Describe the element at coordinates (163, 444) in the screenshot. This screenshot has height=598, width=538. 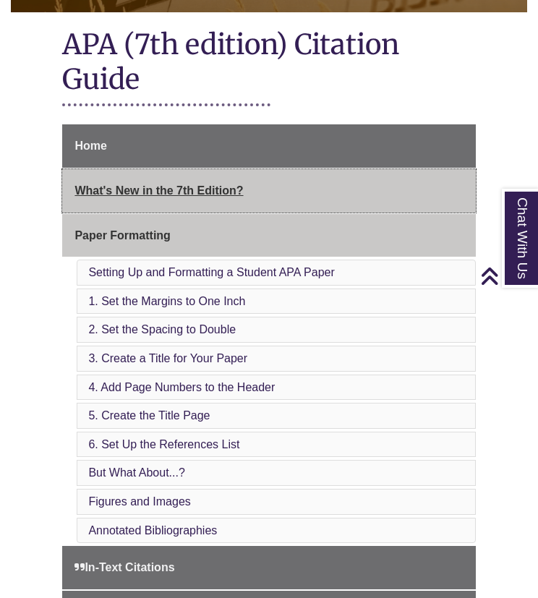
I see `a: 6. Set Up the References List` at that location.